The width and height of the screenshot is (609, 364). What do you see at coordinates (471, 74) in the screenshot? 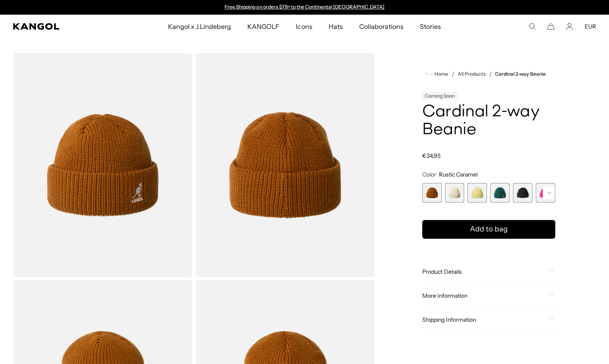
I see `a: All Products` at bounding box center [471, 74].